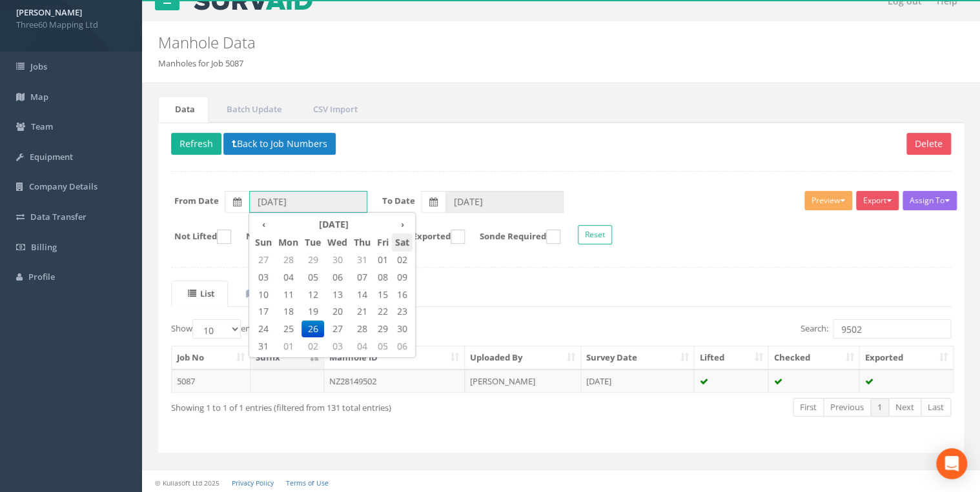 The width and height of the screenshot is (980, 492). I want to click on a: CSV Import, so click(333, 109).